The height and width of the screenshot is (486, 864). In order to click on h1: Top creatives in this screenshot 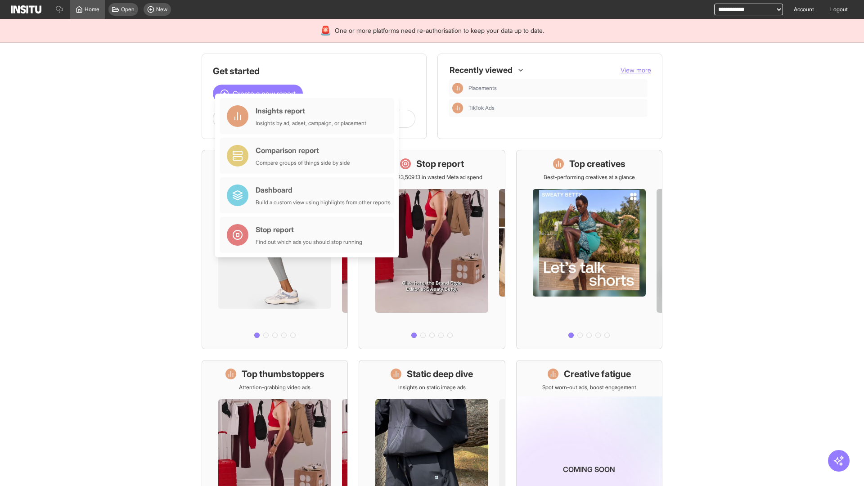, I will do `click(597, 164)`.